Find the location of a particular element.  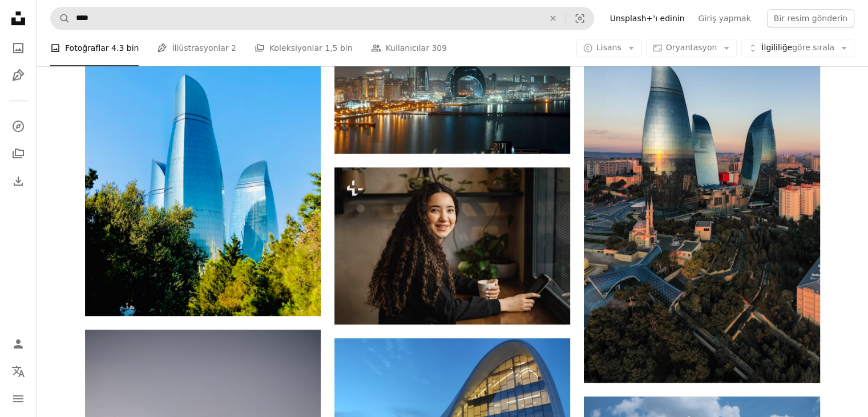

button: Temizlemek is located at coordinates (554, 18).